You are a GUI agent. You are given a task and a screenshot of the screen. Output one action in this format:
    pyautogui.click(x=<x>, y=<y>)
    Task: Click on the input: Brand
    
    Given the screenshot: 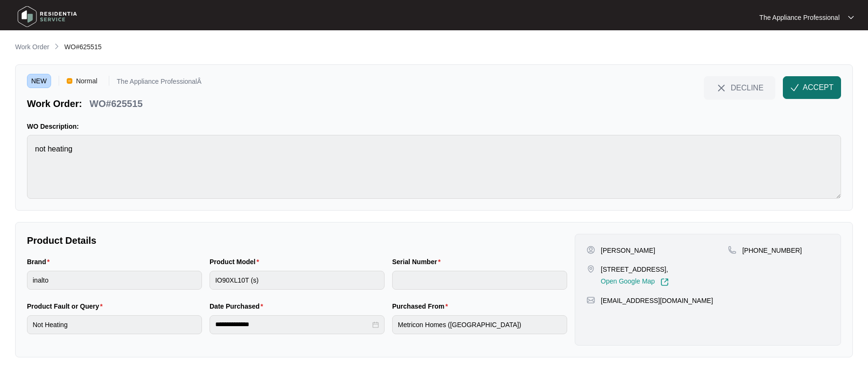 What is the action you would take?
    pyautogui.click(x=114, y=280)
    